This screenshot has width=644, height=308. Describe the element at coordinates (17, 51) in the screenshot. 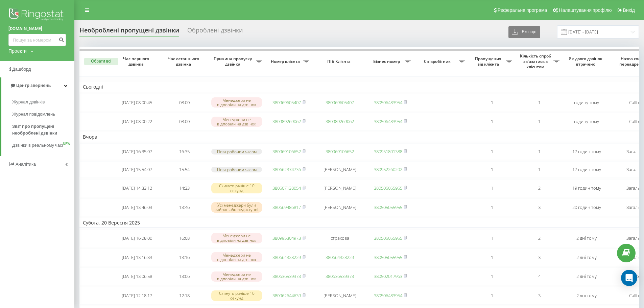

I see `div: Проекти` at that location.